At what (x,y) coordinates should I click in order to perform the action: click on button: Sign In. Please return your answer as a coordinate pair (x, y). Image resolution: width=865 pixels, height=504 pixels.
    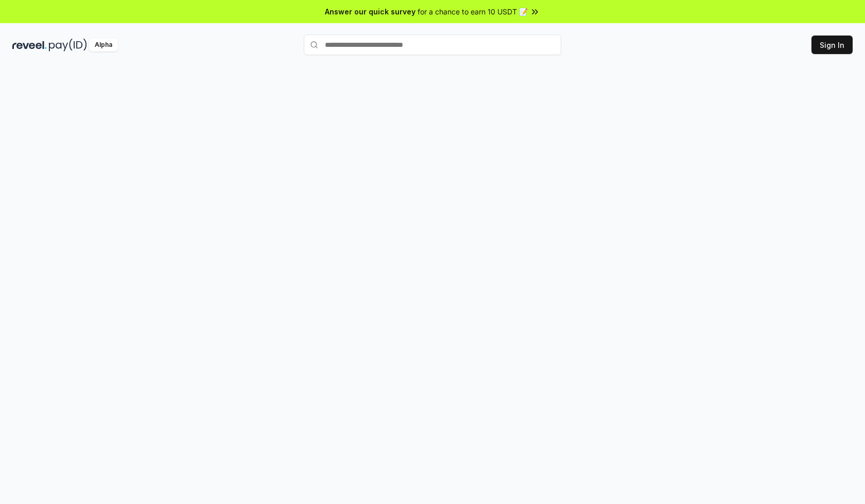
    Looking at the image, I should click on (832, 44).